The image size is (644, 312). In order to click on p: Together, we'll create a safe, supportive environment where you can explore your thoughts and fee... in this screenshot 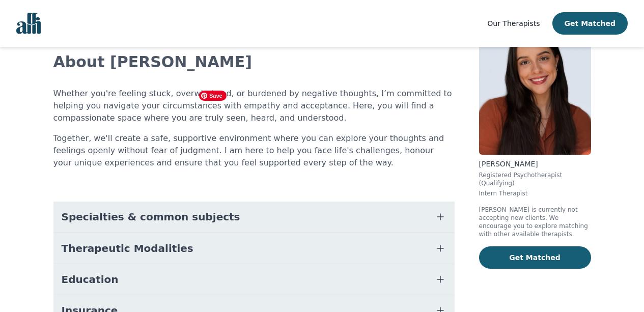, I will do `click(254, 151)`.